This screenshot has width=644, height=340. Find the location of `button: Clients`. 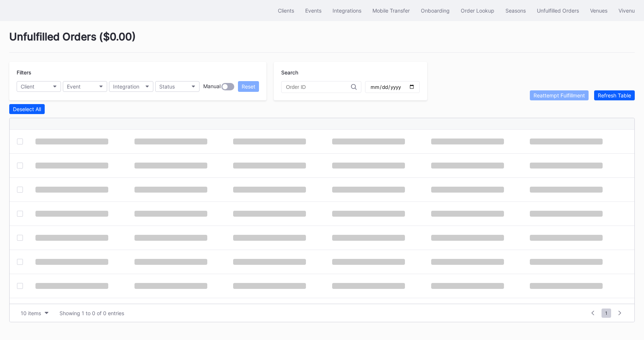

button: Clients is located at coordinates (286, 10).